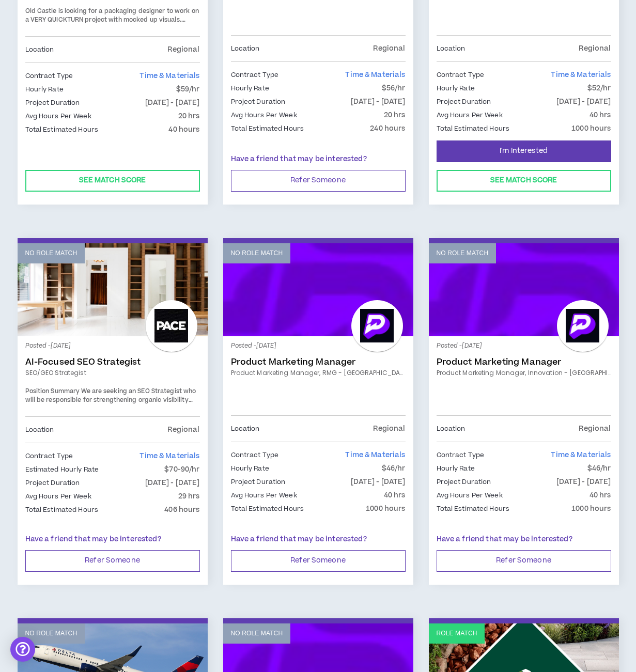 This screenshot has height=672, width=636. I want to click on p: $56/hr, so click(394, 88).